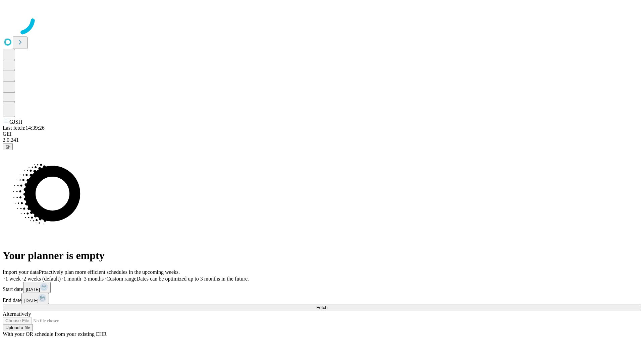  I want to click on div: Start date, so click(322, 287).